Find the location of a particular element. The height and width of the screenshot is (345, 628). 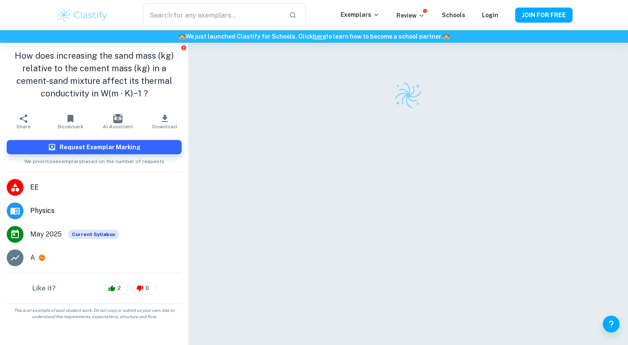

a: JOIN FOR FREE is located at coordinates (544, 15).